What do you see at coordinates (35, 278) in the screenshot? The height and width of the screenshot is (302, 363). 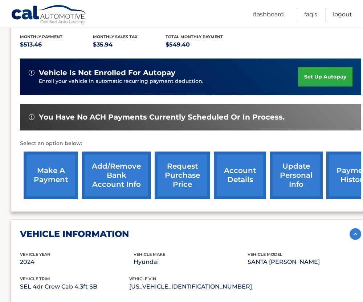 I see `span: vehicle trim` at bounding box center [35, 278].